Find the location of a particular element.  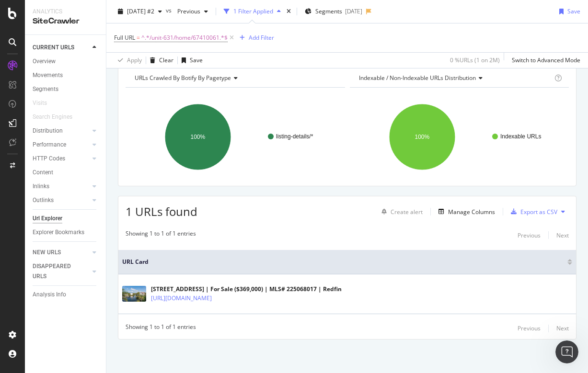

div: Search Engines is located at coordinates (52, 117).